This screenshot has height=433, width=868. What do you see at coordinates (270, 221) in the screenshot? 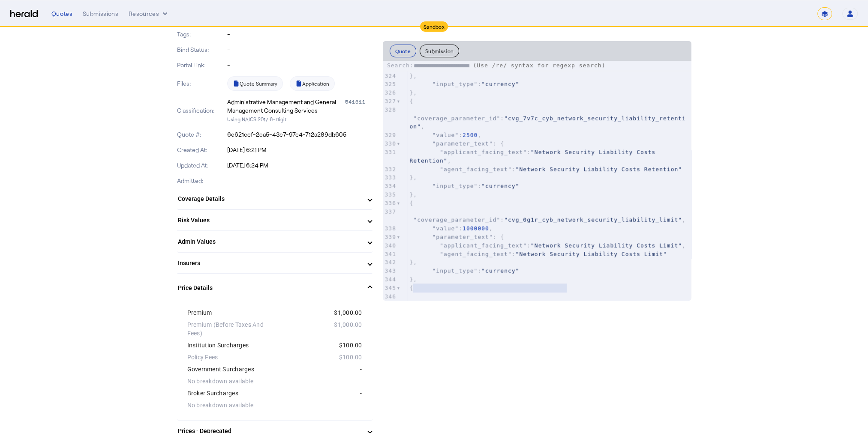
I see `mat-panel-title: Risk Values` at bounding box center [270, 221].